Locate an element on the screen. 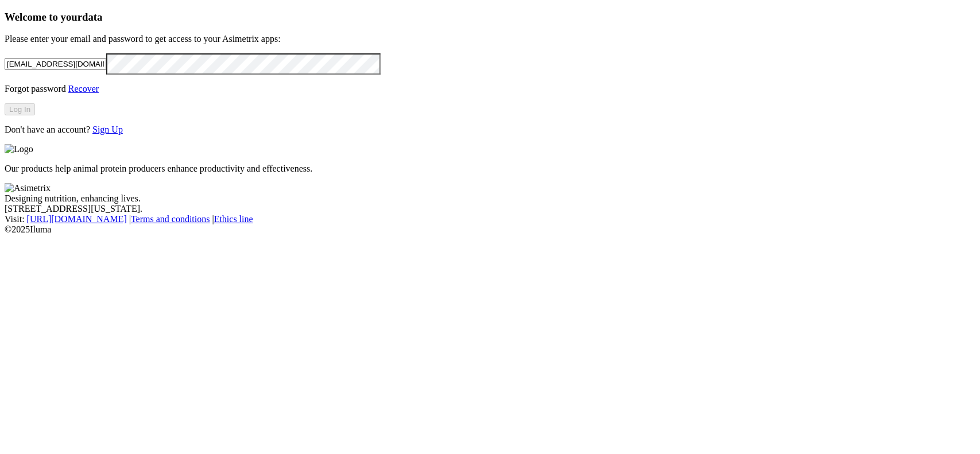 This screenshot has width=980, height=454. span: data is located at coordinates (92, 17).